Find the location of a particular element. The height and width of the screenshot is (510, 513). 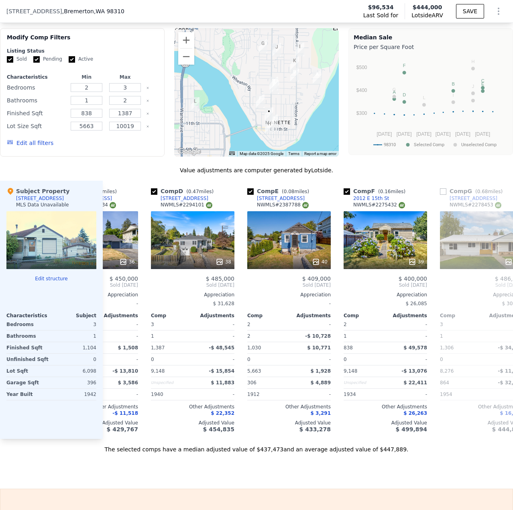

input: Pending is located at coordinates (37, 59).